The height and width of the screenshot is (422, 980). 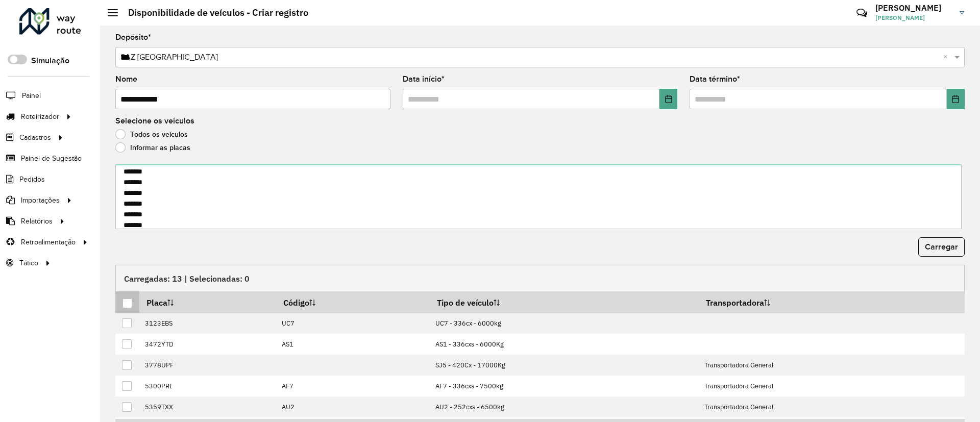 I want to click on td: AU2 - 252cxs - 6500kg, so click(x=564, y=407).